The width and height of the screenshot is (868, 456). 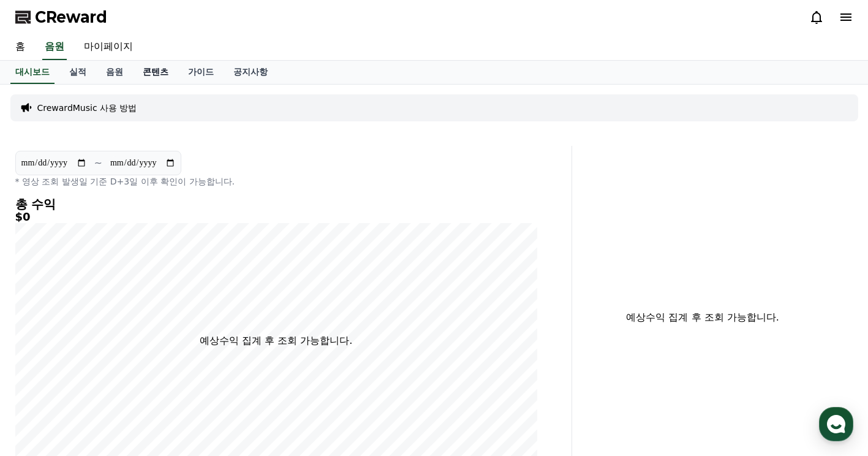 What do you see at coordinates (251, 72) in the screenshot?
I see `a: 공지사항` at bounding box center [251, 72].